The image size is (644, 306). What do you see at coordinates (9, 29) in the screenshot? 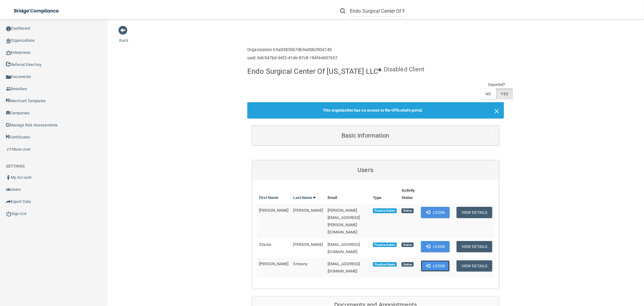
I see `img: ic_dashboard_dark.d01f4a41.png` at bounding box center [9, 29].